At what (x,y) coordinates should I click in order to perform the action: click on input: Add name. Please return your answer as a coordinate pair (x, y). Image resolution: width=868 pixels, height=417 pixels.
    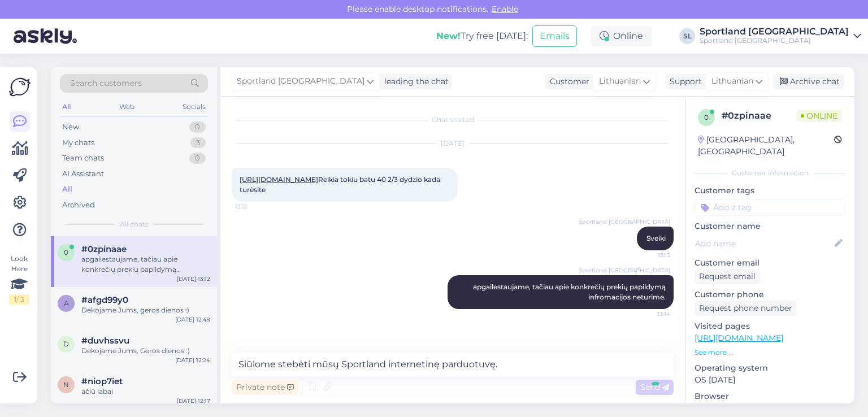
    Looking at the image, I should click on (763, 244).